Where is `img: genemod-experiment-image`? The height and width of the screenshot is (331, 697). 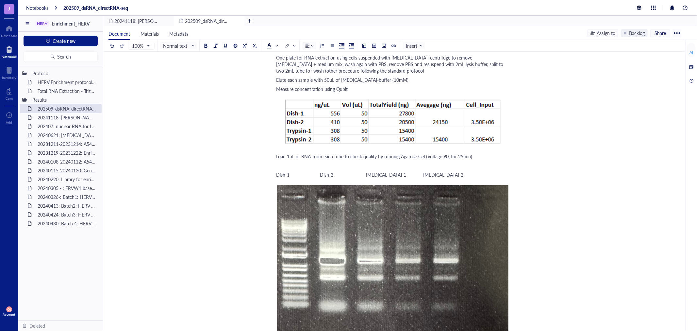
img: genemod-experiment-image is located at coordinates (393, 121).